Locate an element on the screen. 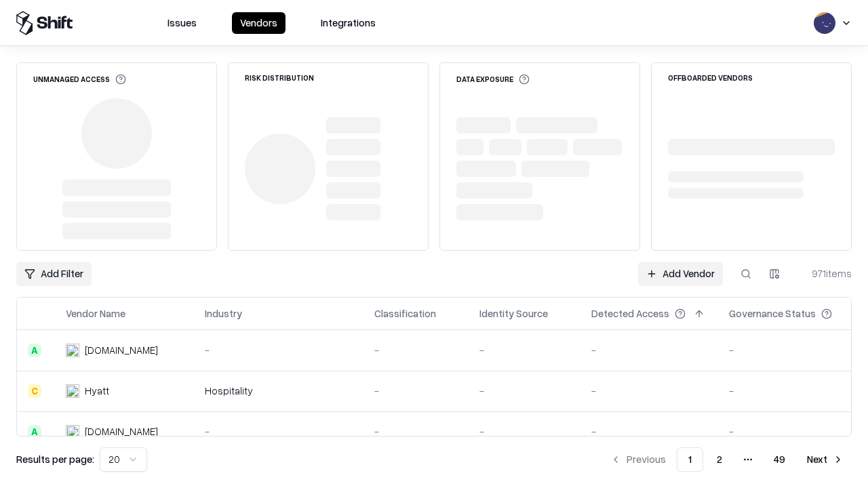 The width and height of the screenshot is (868, 488). div: Offboarded Vendors is located at coordinates (710, 77).